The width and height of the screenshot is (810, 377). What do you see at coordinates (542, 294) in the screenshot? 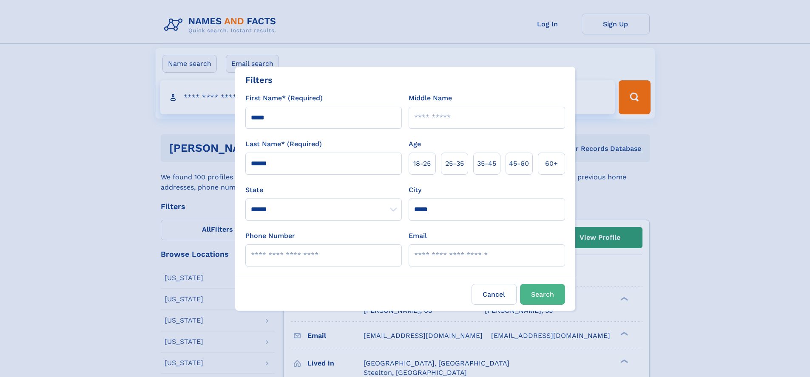
I see `button: Search` at bounding box center [542, 294].